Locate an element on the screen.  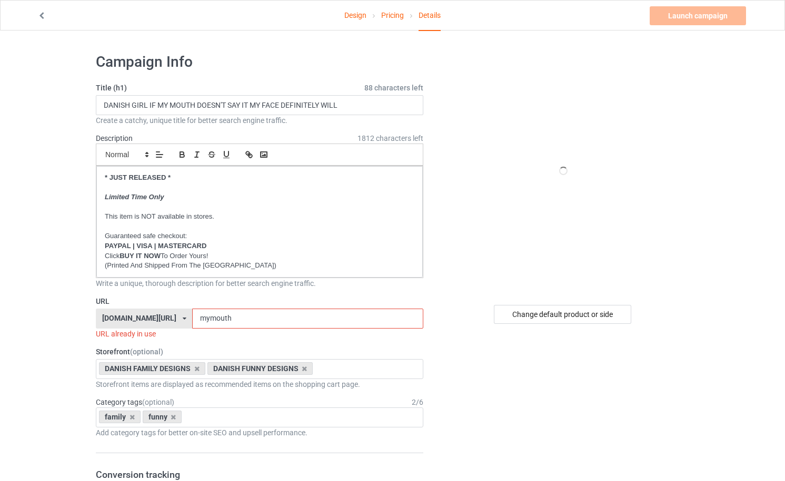
strong: PAYPAL | VISA | MASTERCARD is located at coordinates (155, 246).